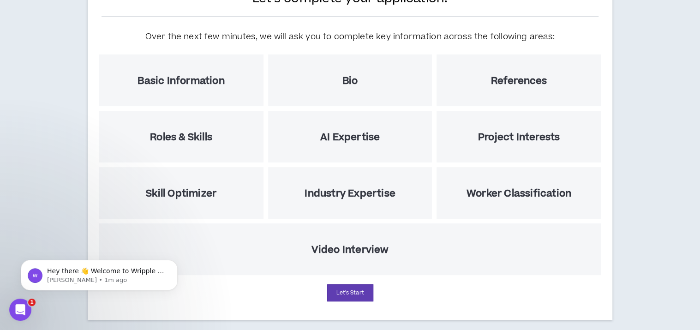 Image resolution: width=700 pixels, height=330 pixels. I want to click on span: 1, so click(32, 302).